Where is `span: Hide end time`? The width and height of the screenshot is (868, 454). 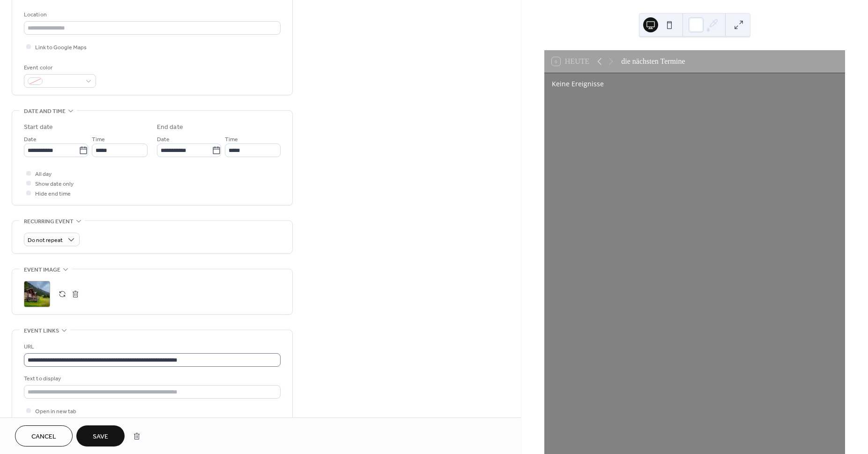
span: Hide end time is located at coordinates (53, 193).